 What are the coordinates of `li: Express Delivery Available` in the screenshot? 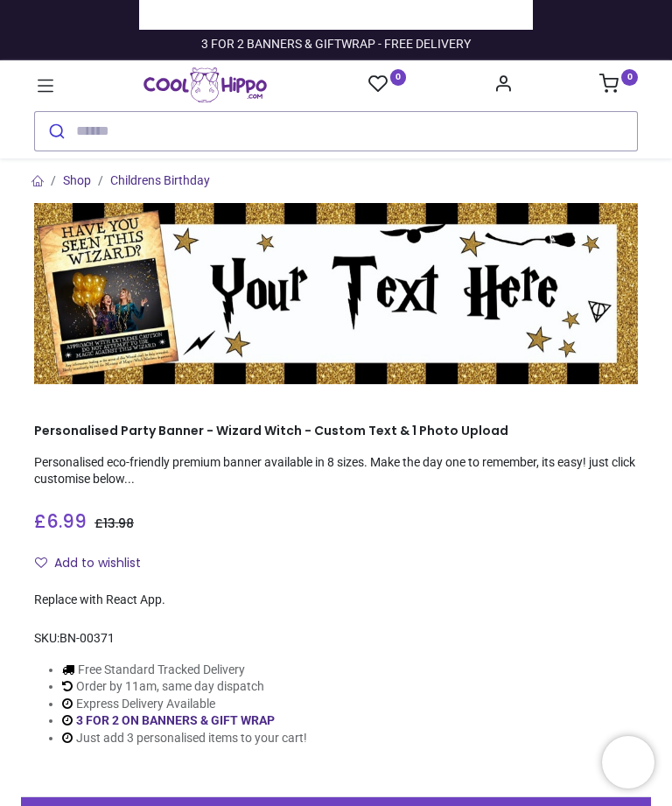 It's located at (185, 705).